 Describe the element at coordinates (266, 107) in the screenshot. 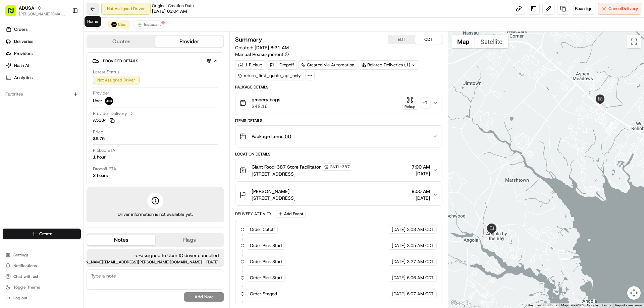

I see `span: $42.16` at that location.